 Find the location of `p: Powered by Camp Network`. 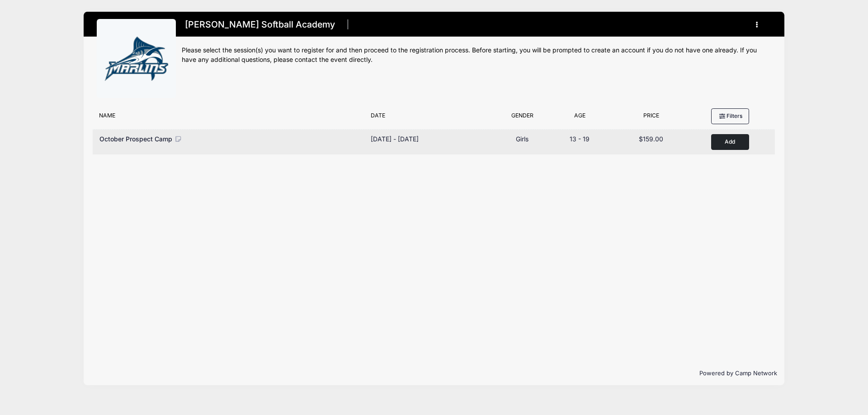

p: Powered by Camp Network is located at coordinates (434, 374).